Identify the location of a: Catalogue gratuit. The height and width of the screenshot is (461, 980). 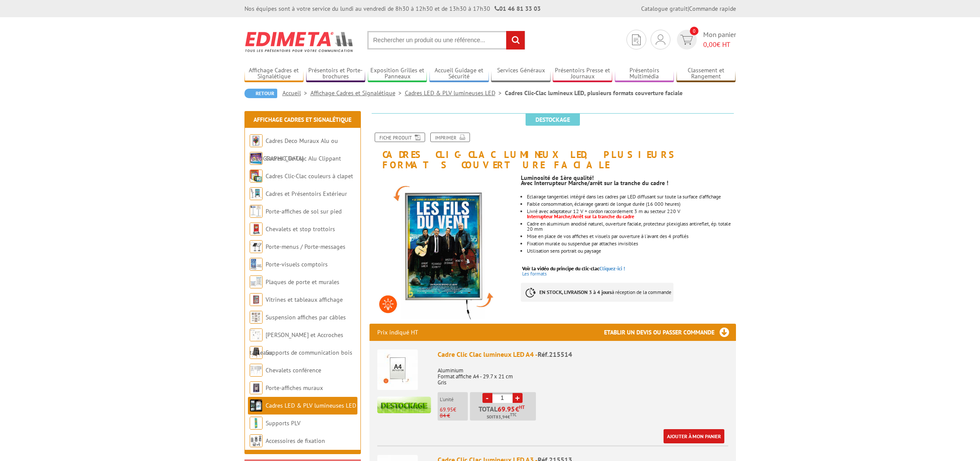
(664, 9).